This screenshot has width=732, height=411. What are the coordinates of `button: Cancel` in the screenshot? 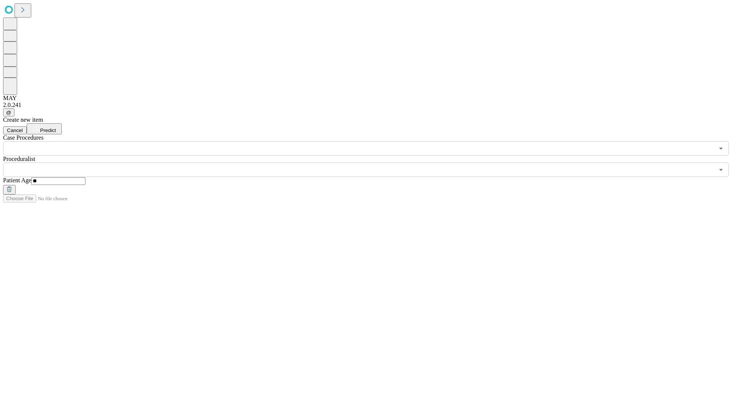 It's located at (15, 130).